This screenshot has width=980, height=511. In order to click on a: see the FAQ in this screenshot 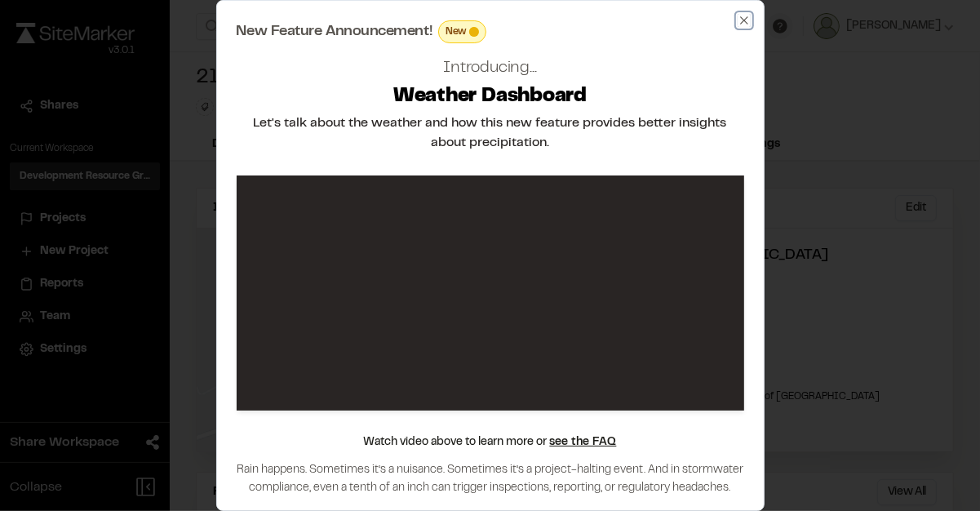, I will do `click(583, 442)`.